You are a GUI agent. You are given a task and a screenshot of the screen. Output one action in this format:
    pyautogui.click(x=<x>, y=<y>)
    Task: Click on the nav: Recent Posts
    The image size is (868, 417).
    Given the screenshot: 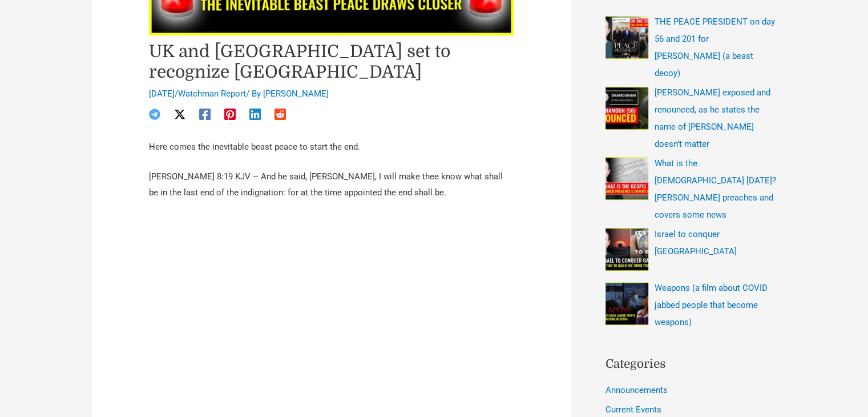 What is the action you would take?
    pyautogui.click(x=691, y=172)
    